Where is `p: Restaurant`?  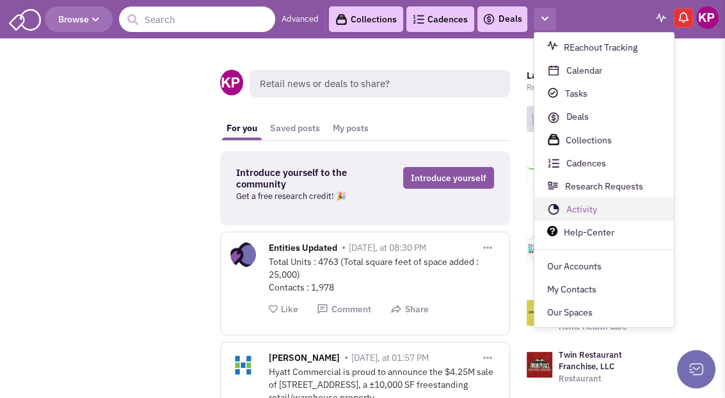
p: Restaurant is located at coordinates (611, 379).